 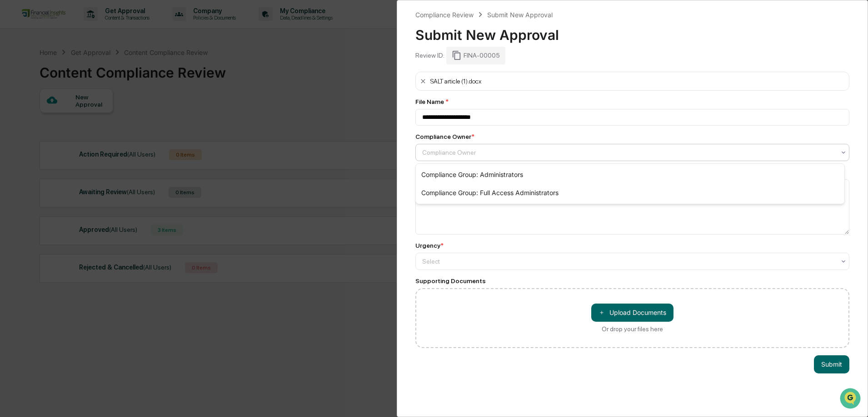 I want to click on div: SALT article (1).docx, so click(x=456, y=81).